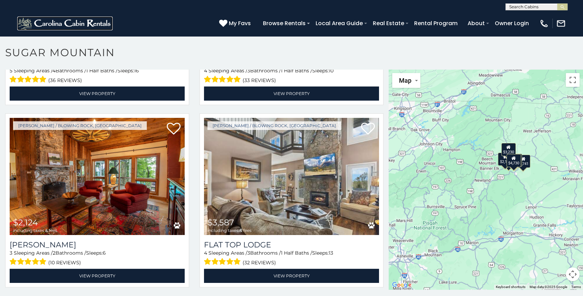  What do you see at coordinates (284, 23) in the screenshot?
I see `a: Browse Rentals` at bounding box center [284, 23].